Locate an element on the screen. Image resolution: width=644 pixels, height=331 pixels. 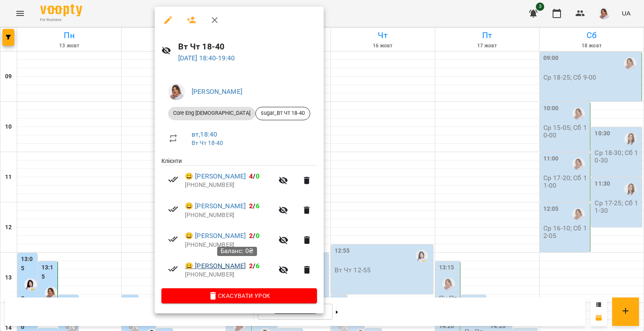
span: 4 is located at coordinates (251, 176).